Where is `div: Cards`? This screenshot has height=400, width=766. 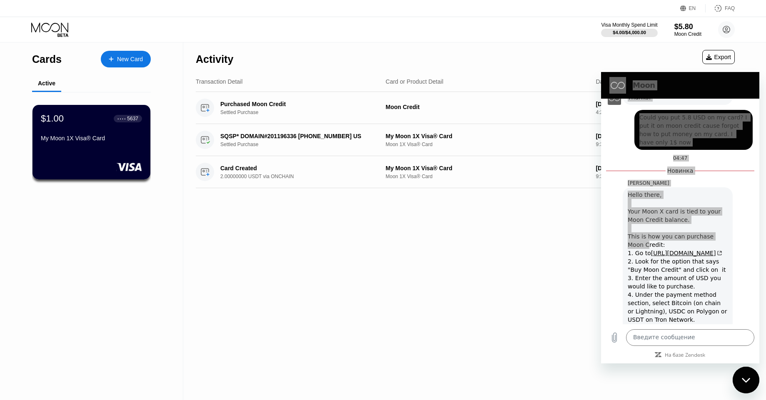 div: Cards is located at coordinates (47, 59).